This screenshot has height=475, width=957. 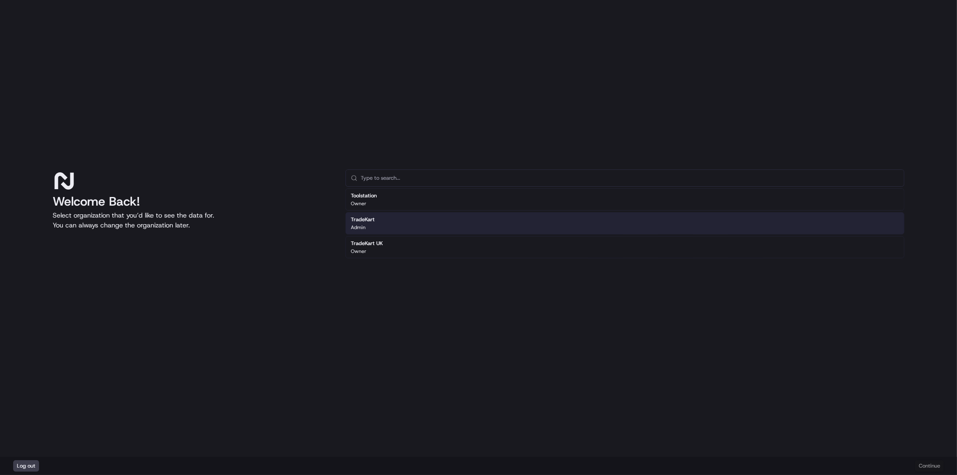 What do you see at coordinates (630, 178) in the screenshot?
I see `input: Type to search...` at bounding box center [630, 178].